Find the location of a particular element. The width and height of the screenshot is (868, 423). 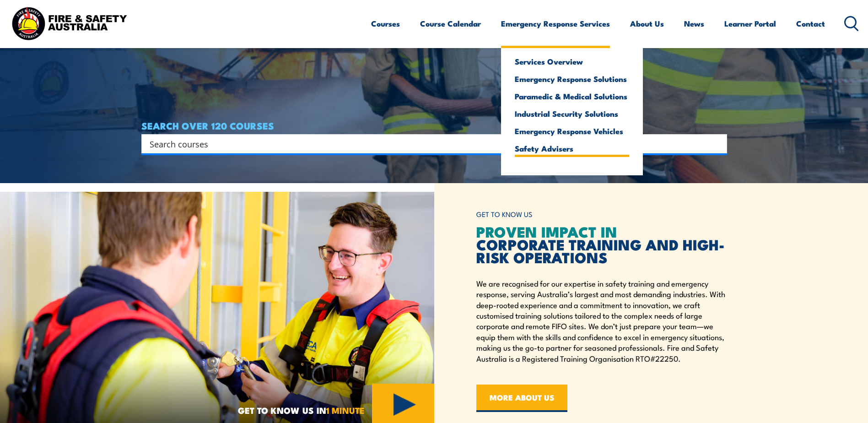

a: Emergency Response Services is located at coordinates (556, 24).